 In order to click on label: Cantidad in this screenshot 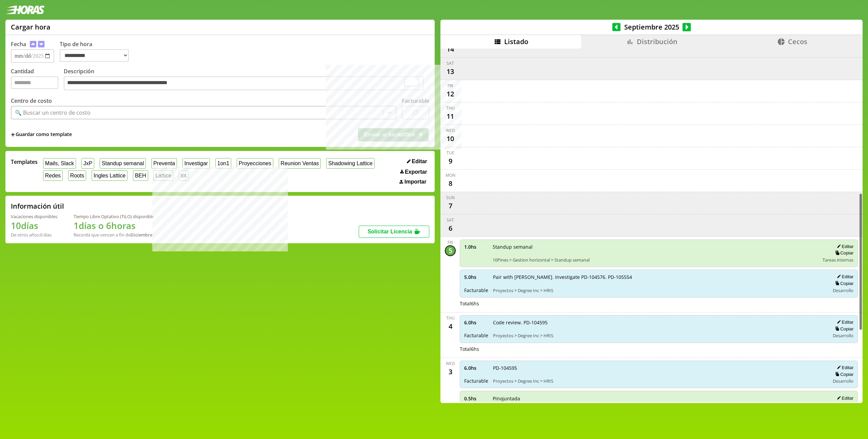, I will do `click(37, 80)`.